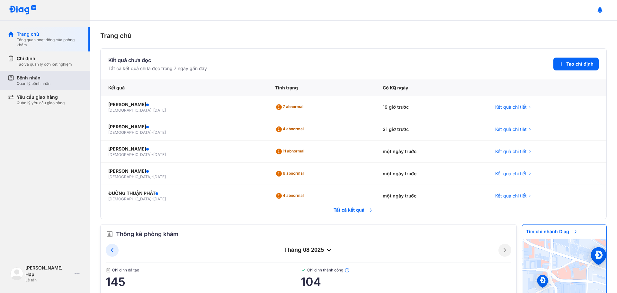 The image size is (617, 293). What do you see at coordinates (353, 210) in the screenshot?
I see `span: Tất cả kết quả` at bounding box center [353, 210].